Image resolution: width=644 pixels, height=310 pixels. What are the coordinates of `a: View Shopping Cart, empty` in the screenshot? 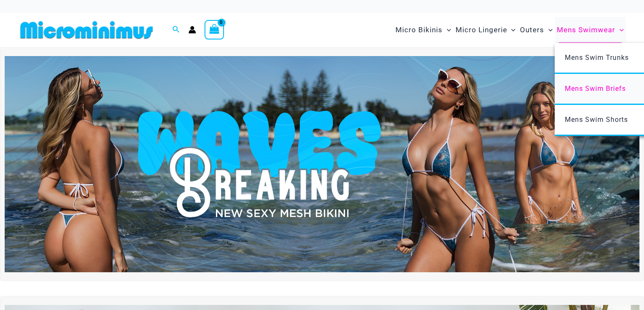 It's located at (215, 30).